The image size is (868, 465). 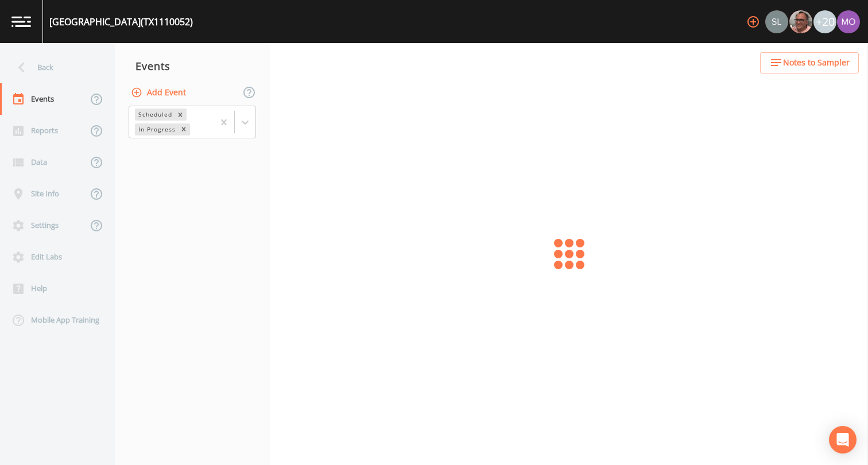 I want to click on button: Notes to Sampler, so click(x=810, y=63).